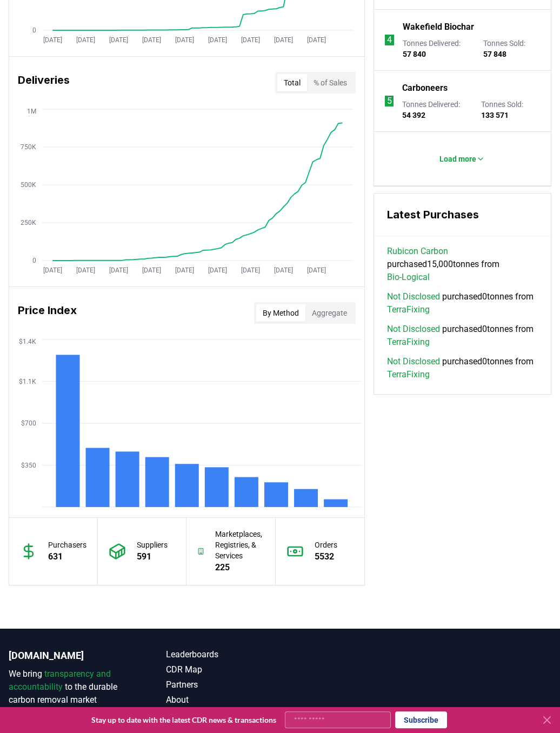  What do you see at coordinates (462, 214) in the screenshot?
I see `h3: Latest Purchases` at bounding box center [462, 214].